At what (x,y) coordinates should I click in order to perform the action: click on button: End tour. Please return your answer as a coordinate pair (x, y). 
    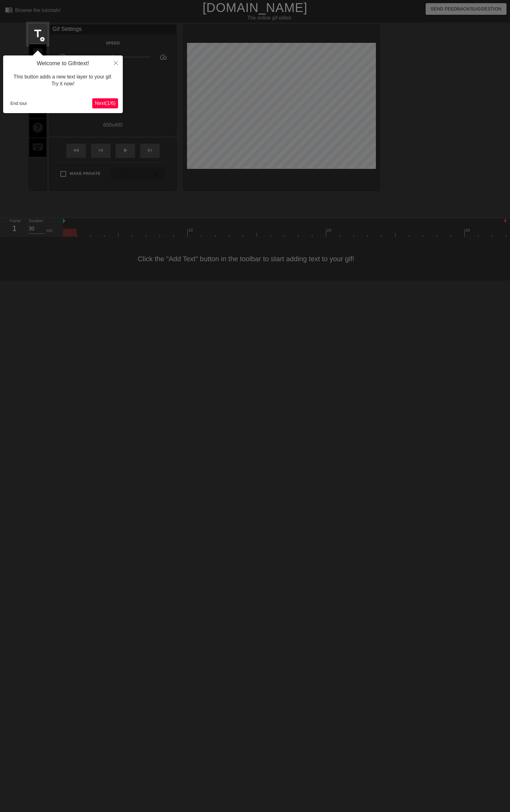
    Looking at the image, I should click on (19, 103).